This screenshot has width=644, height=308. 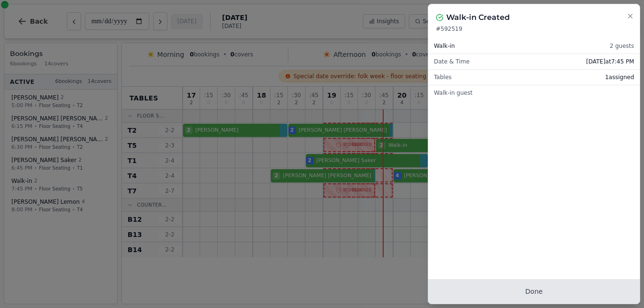 What do you see at coordinates (451, 62) in the screenshot?
I see `span: Date & Time` at bounding box center [451, 62].